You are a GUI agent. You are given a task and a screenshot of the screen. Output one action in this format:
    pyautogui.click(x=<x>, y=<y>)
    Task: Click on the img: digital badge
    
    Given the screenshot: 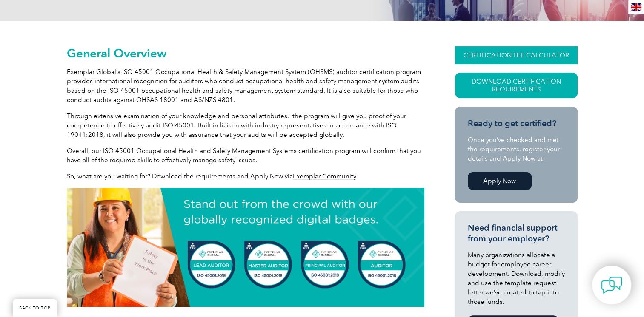 What is the action you would take?
    pyautogui.click(x=246, y=248)
    